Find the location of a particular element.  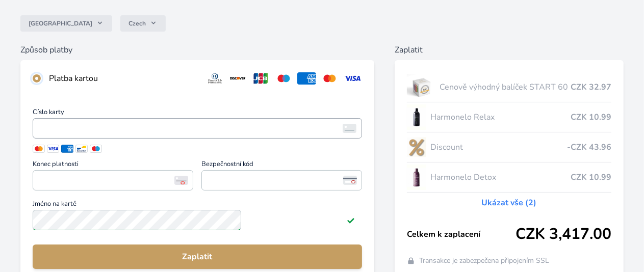

img: mc.svg is located at coordinates (329, 79).